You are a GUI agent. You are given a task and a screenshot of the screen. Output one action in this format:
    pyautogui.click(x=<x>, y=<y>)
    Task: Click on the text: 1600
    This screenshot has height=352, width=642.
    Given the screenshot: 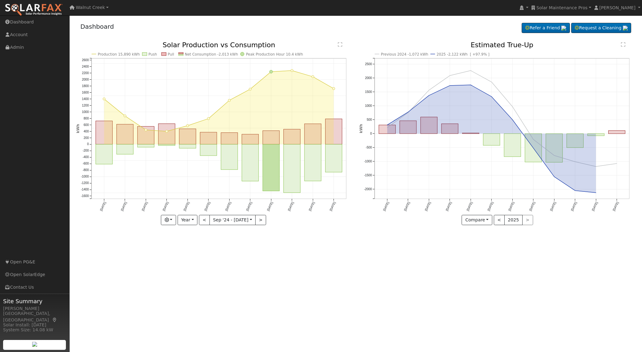 What is the action you would take?
    pyautogui.click(x=85, y=92)
    